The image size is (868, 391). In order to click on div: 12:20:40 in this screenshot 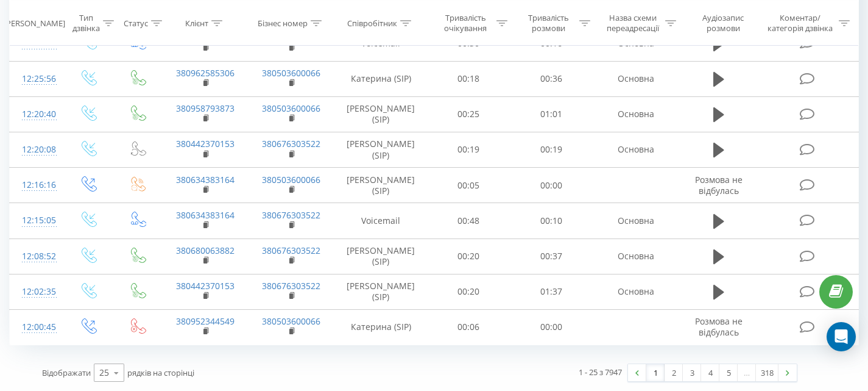, I will do `click(36, 114)`.